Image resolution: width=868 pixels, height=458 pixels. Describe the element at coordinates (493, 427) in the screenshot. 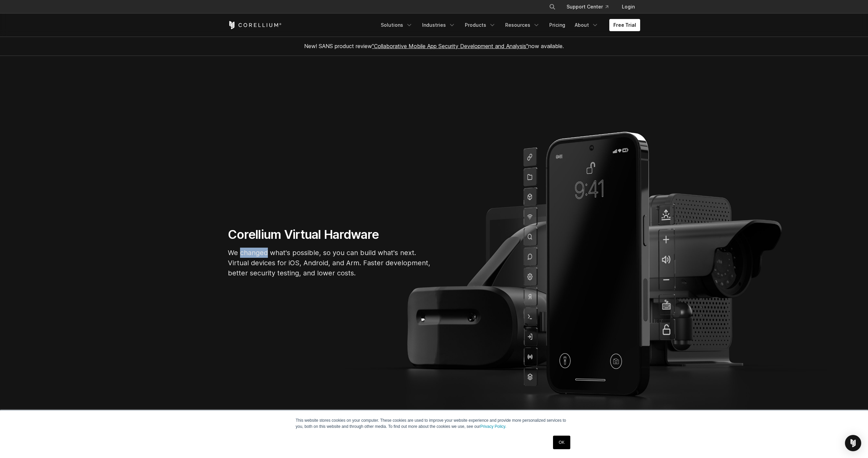

I see `a: Privacy Policy.` at that location.